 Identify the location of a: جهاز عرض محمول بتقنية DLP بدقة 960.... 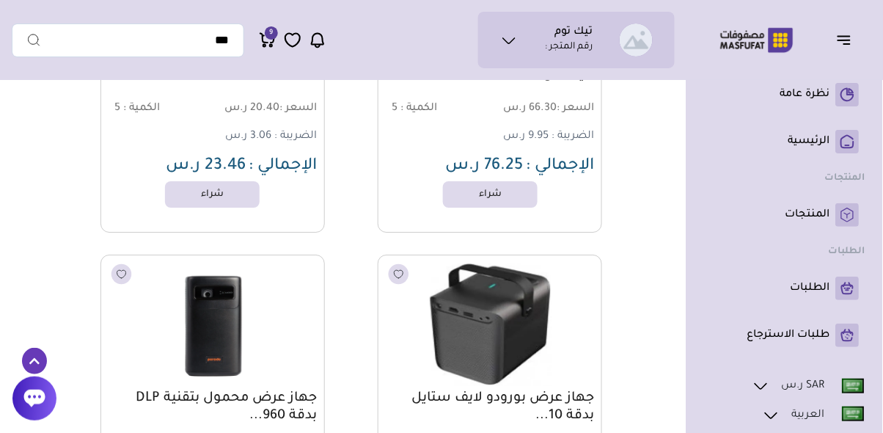
(213, 407).